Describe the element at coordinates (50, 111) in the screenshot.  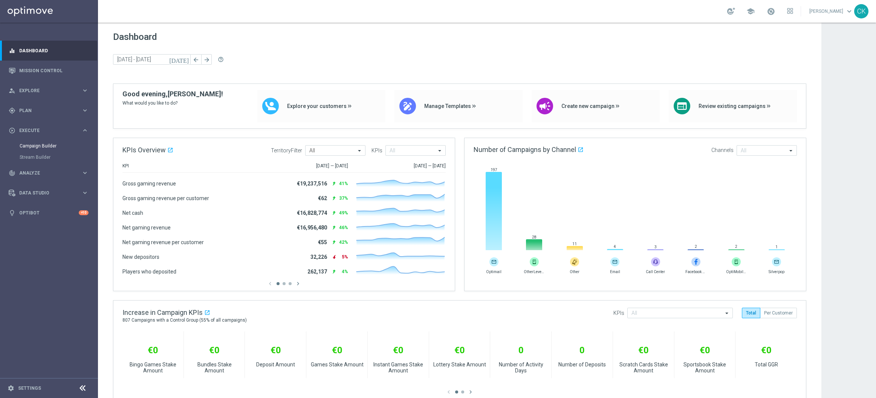
I see `span: Plan` at that location.